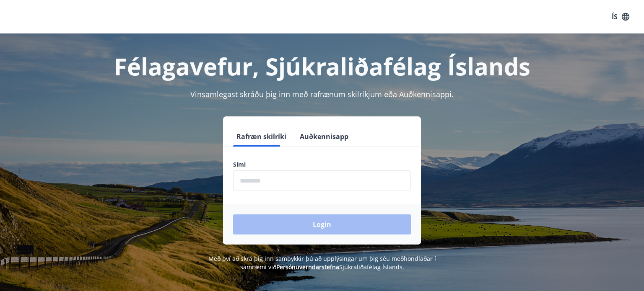 The width and height of the screenshot is (644, 291). What do you see at coordinates (322, 165) in the screenshot?
I see `label: Sími` at bounding box center [322, 165].